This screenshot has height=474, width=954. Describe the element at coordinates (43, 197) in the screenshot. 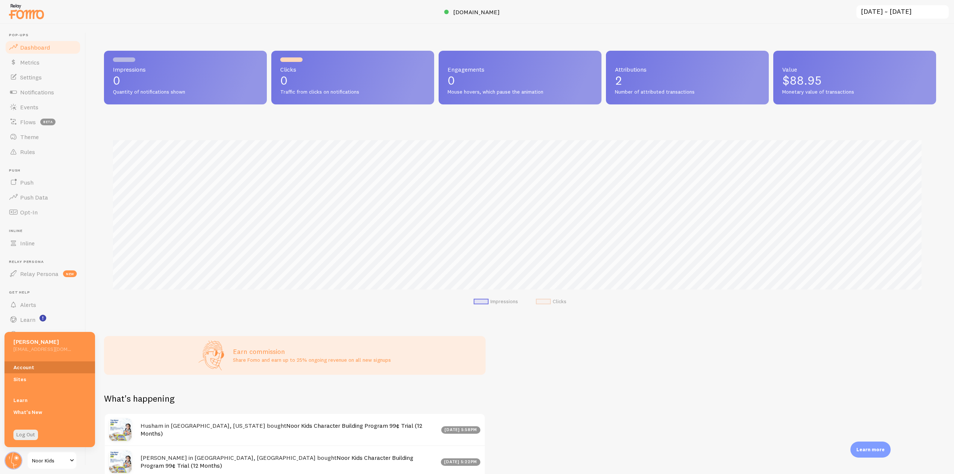

I see `a: Push Data` at that location.